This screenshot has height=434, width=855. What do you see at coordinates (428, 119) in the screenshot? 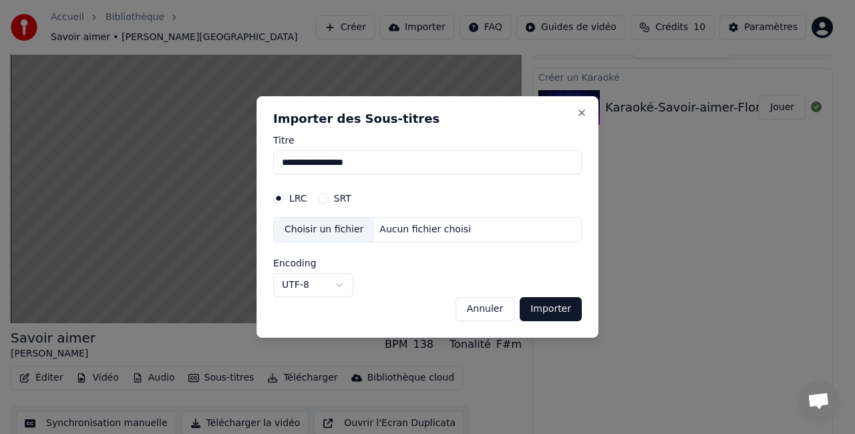
I see `h2: Importer des Sous-titres` at bounding box center [428, 119].